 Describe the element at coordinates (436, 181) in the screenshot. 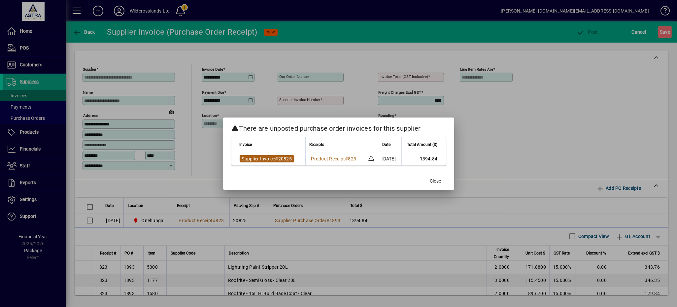

I see `button: Close` at that location.